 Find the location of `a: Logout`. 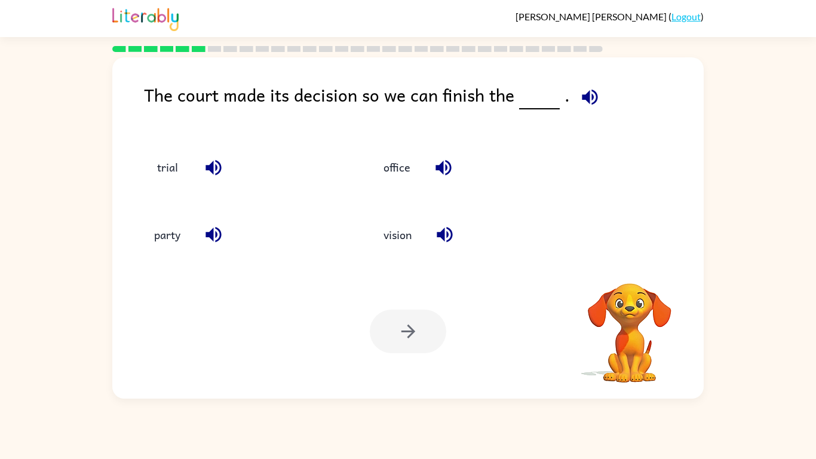

a: Logout is located at coordinates (686, 16).